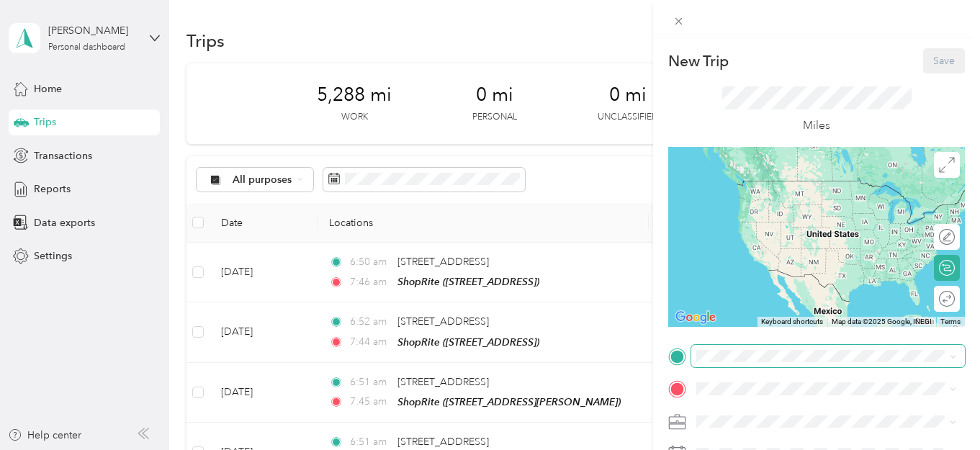 The image size is (980, 450). Describe the element at coordinates (698, 61) in the screenshot. I see `p: New Trip` at that location.